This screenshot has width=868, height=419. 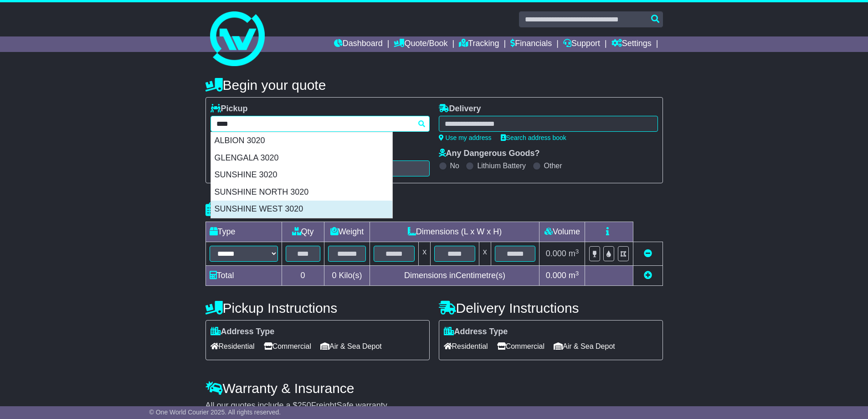 What do you see at coordinates (301, 192) in the screenshot?
I see `div: SUNSHINE NORTH 3020` at bounding box center [301, 192].